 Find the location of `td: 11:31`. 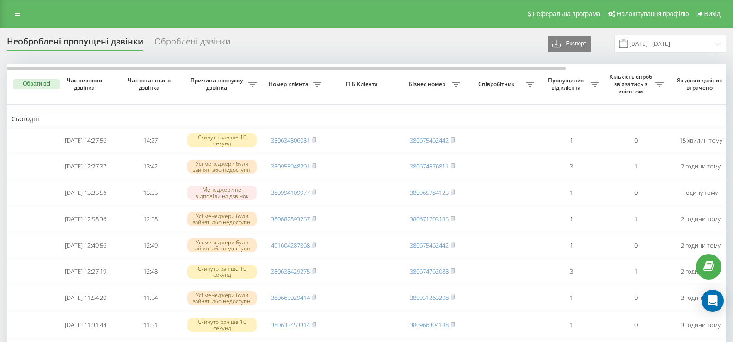

td: 11:31 is located at coordinates (150, 325).